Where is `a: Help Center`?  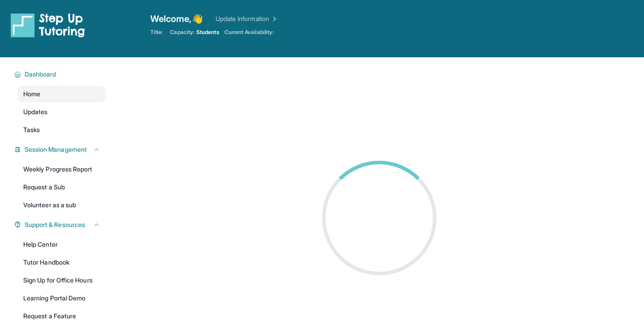
a: Help Center is located at coordinates (62, 244).